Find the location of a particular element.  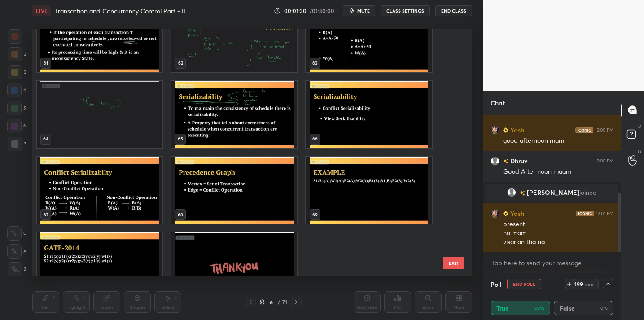

div: ha mam is located at coordinates (558, 234).